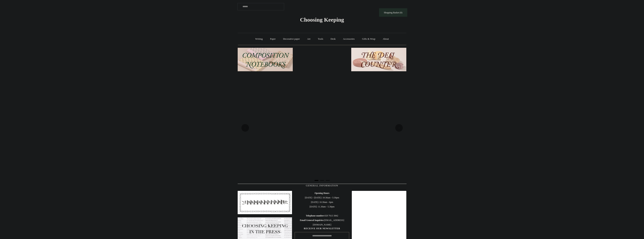 The image size is (644, 239). What do you see at coordinates (291, 39) in the screenshot?
I see `a: Decorative paper` at bounding box center [291, 39].